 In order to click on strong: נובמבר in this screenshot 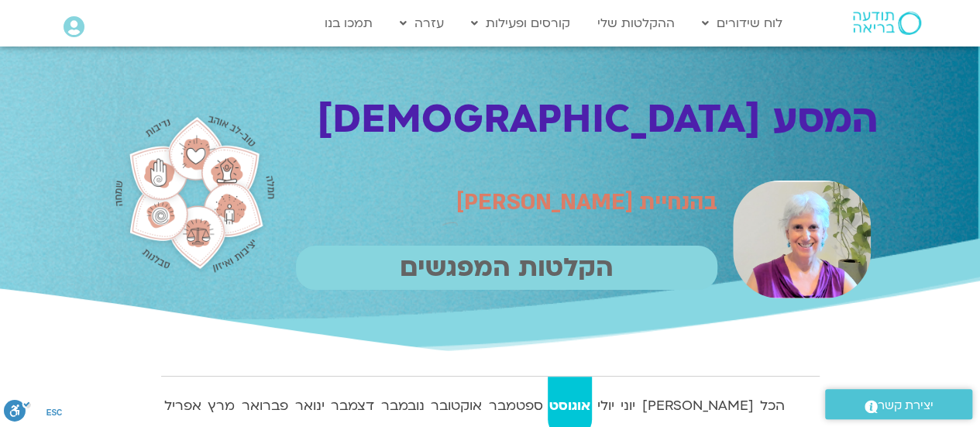, I will do `click(402, 406)`.